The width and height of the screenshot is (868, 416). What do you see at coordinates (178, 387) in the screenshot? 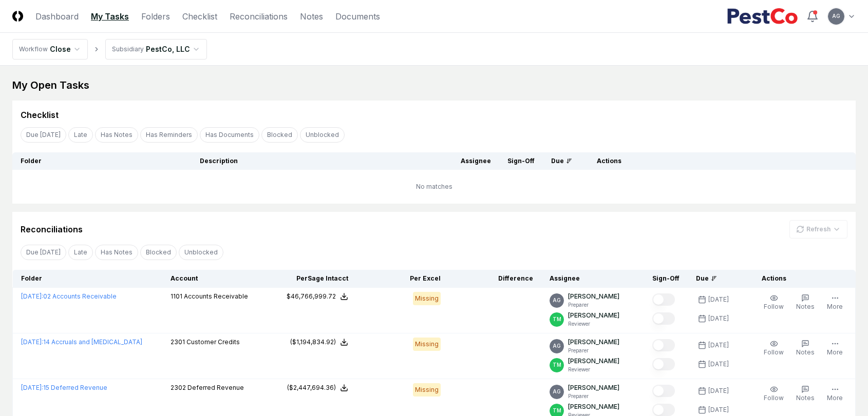
I see `span: 2302` at bounding box center [178, 387].